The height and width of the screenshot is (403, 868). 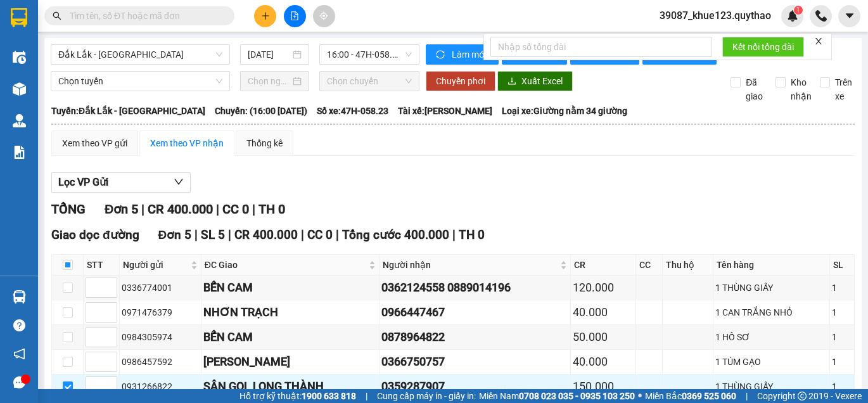 I want to click on div: 120.000, so click(x=604, y=287).